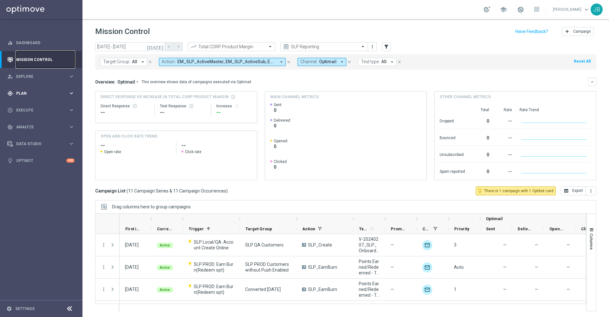 Image resolution: width=609 pixels, height=317 pixels. Describe the element at coordinates (125, 106) in the screenshot. I see `div: Direct Response` at that location.